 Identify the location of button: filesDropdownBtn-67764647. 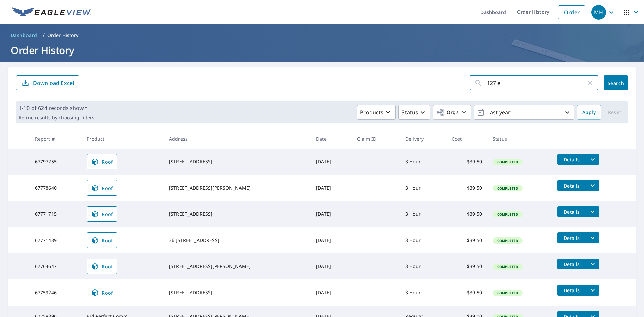
(592, 264).